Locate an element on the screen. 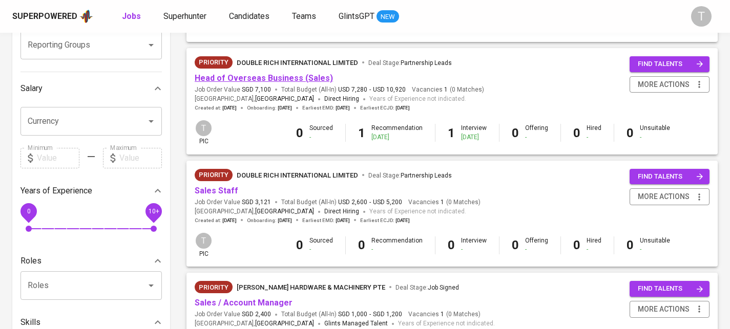  span: Superhunter is located at coordinates (185, 16).